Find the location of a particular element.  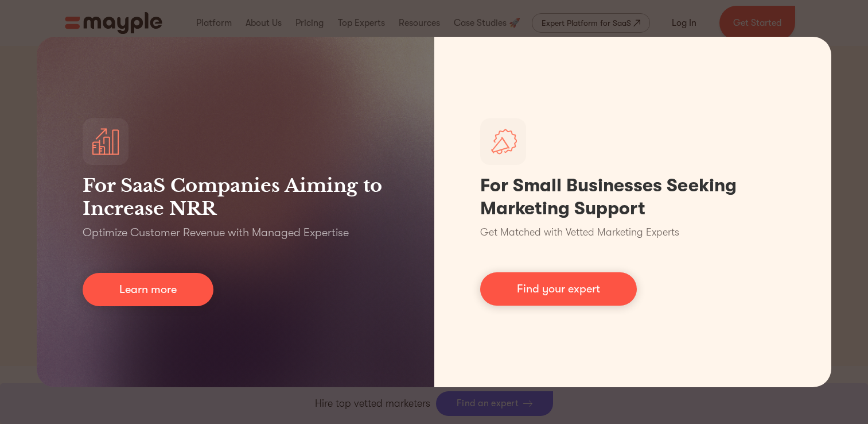

a: Learn more is located at coordinates (148, 289).